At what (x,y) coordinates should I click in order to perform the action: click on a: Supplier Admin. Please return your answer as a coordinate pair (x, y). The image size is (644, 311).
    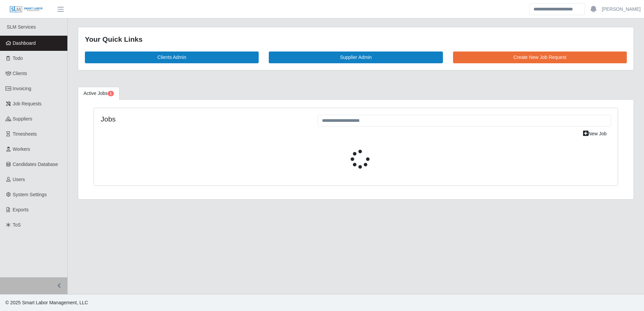
    Looking at the image, I should click on (356, 57).